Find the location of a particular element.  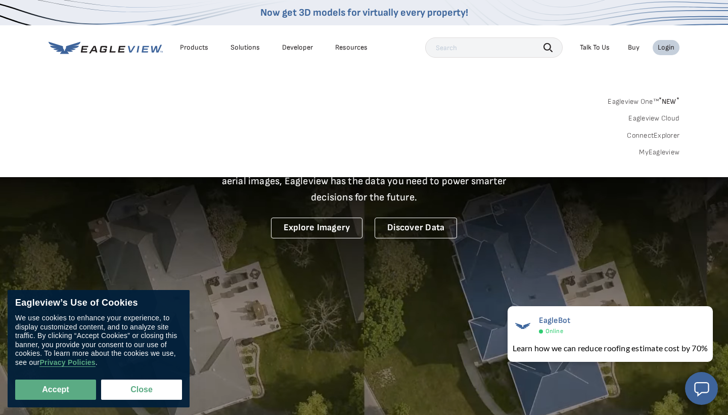

a: Explore Imagery is located at coordinates (317, 228).